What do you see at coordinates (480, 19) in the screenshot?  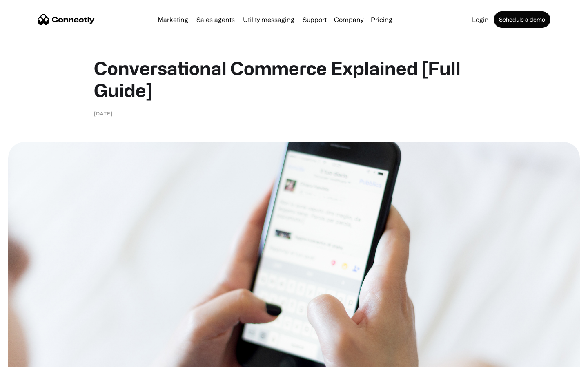 I see `a: Login` at bounding box center [480, 19].